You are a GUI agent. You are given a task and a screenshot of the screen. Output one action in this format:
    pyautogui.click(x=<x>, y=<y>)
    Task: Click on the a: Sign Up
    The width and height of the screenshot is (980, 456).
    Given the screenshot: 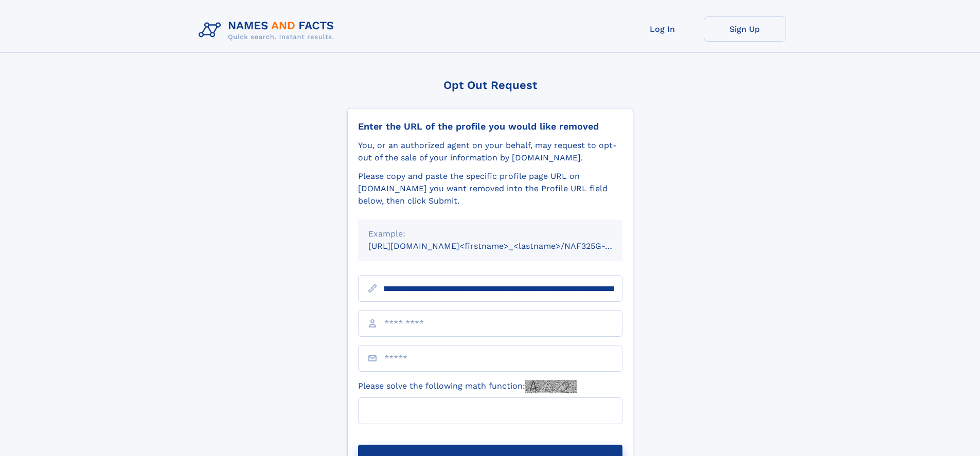 What is the action you would take?
    pyautogui.click(x=745, y=29)
    